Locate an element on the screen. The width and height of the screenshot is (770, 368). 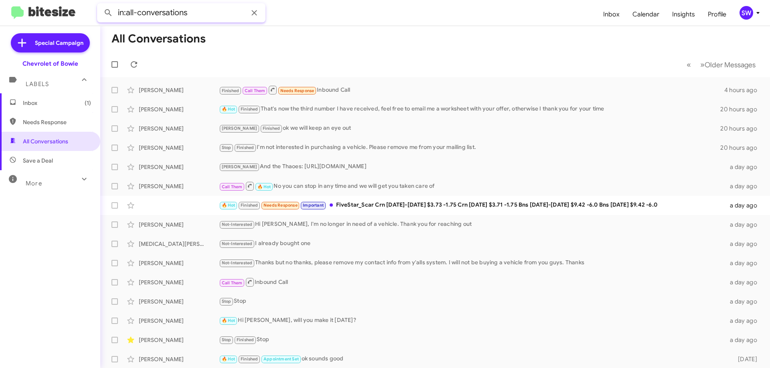
a: Inbox is located at coordinates (611, 14).